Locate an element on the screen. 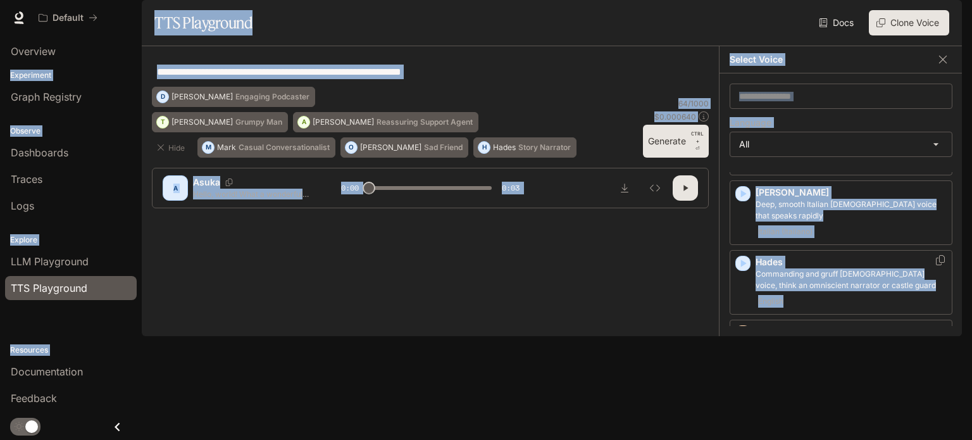 Image resolution: width=972 pixels, height=440 pixels. p: $ 0.000640 is located at coordinates (675, 116).